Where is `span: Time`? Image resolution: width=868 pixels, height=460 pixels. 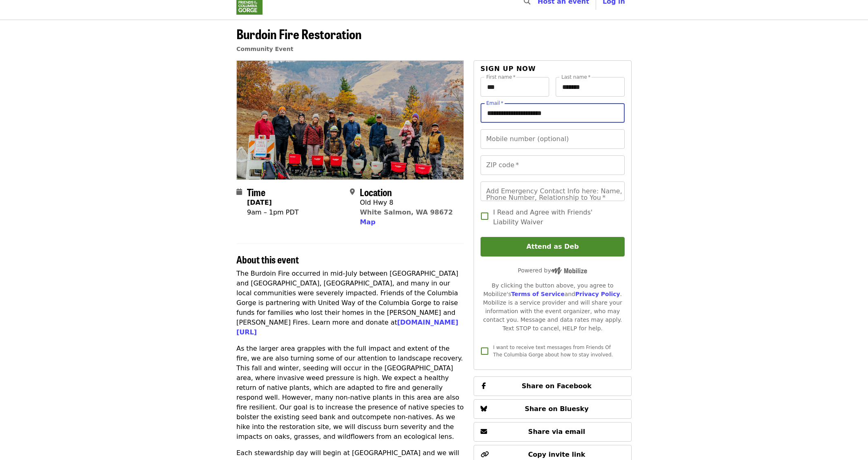
span: Time is located at coordinates (256, 191).